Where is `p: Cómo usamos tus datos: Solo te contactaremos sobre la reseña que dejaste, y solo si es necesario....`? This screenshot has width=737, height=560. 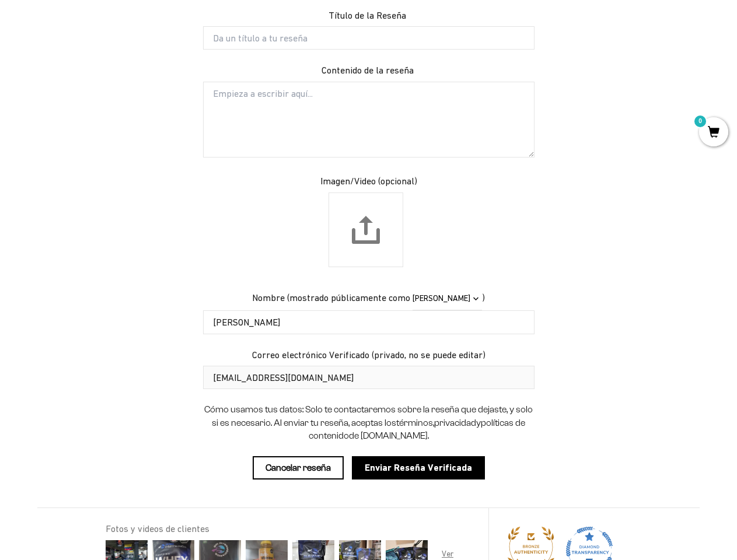 p: Cómo usamos tus datos: Solo te contactaremos sobre la reseña que dejaste, y solo si es necesario.... is located at coordinates (369, 423).